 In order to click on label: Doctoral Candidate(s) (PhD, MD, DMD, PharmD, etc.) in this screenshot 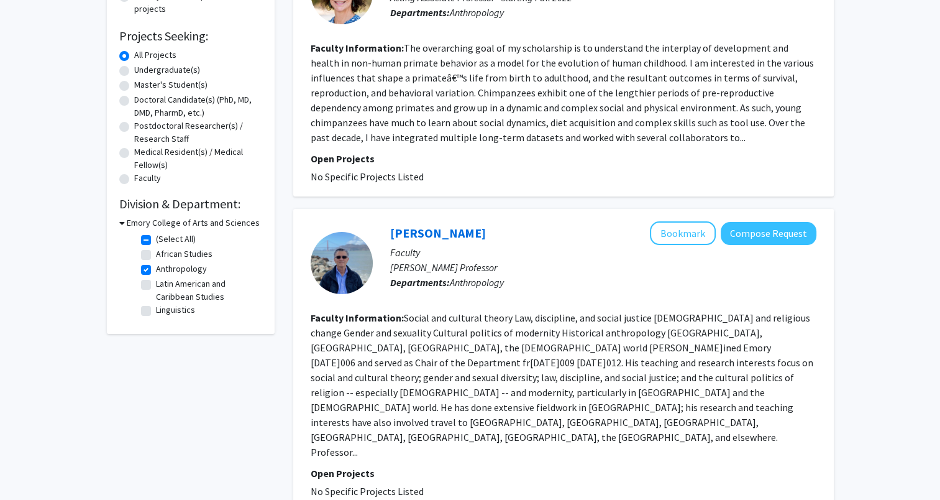, I will do `click(198, 106)`.